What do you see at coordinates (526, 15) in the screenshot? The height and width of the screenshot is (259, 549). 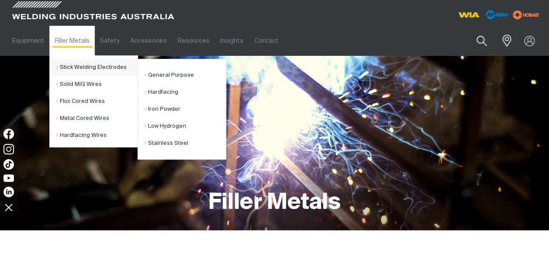 I see `a: miller` at bounding box center [526, 15].